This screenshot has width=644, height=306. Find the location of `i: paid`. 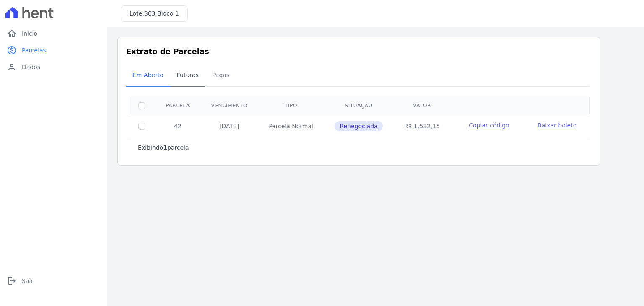

i: paid is located at coordinates (12, 50).